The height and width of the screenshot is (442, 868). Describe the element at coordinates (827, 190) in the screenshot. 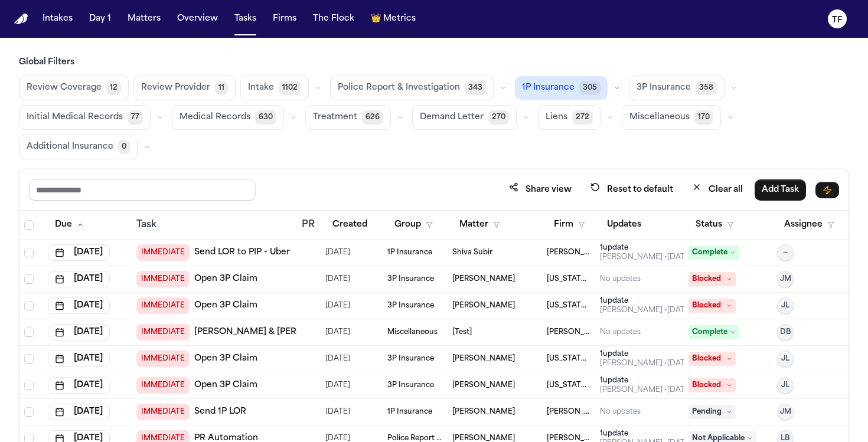

I see `button: Immediate Task` at that location.